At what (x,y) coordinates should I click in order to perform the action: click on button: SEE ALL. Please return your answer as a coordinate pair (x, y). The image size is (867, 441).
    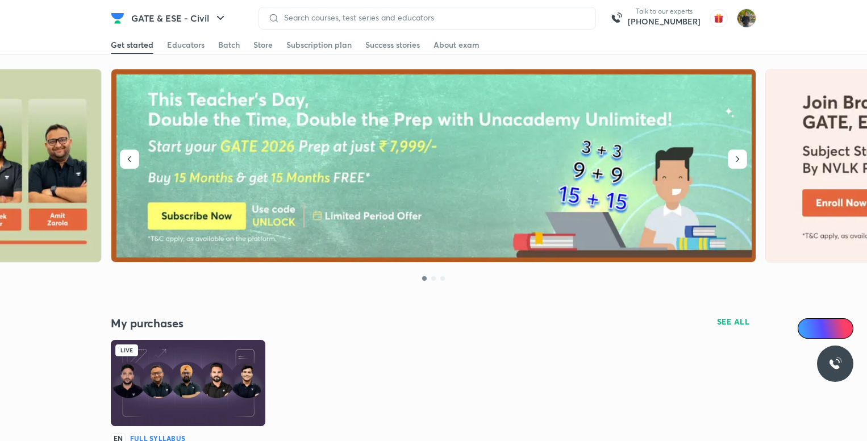
    Looking at the image, I should click on (734, 322).